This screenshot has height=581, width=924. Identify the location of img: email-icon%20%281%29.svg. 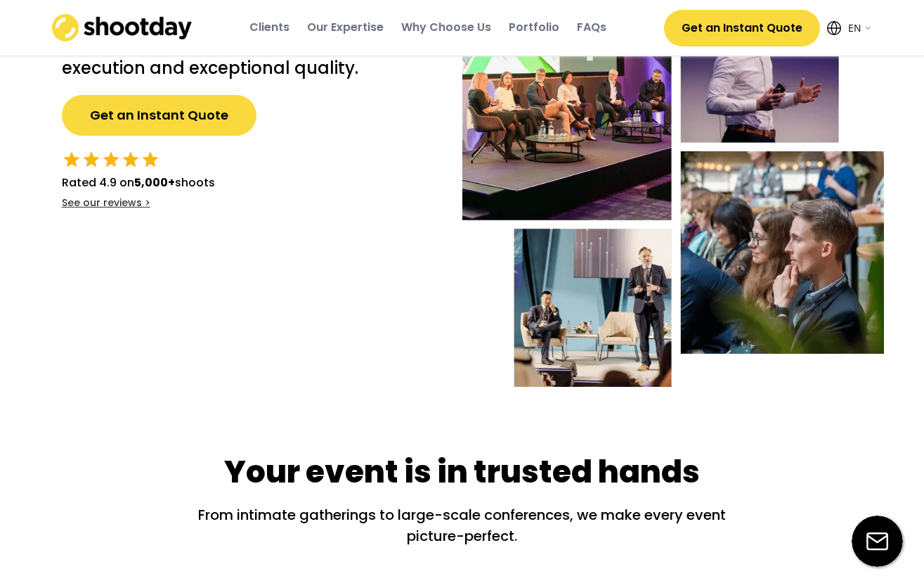
(877, 540).